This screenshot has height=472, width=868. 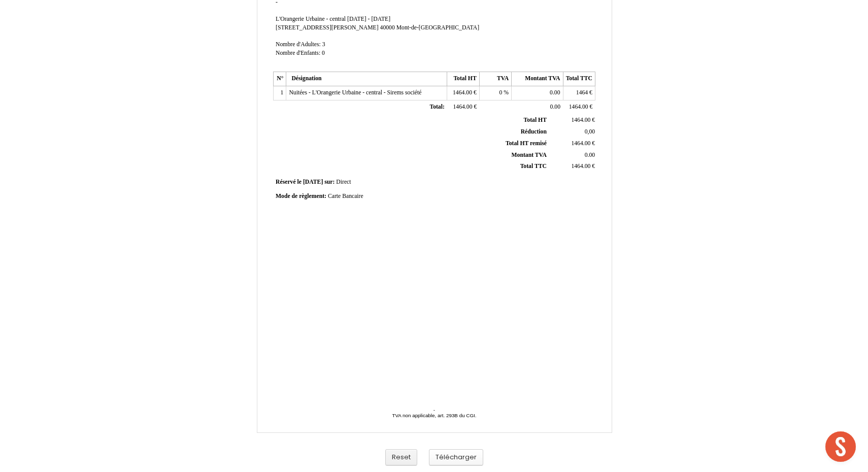 What do you see at coordinates (437, 107) in the screenshot?
I see `span: Total:` at bounding box center [437, 107].